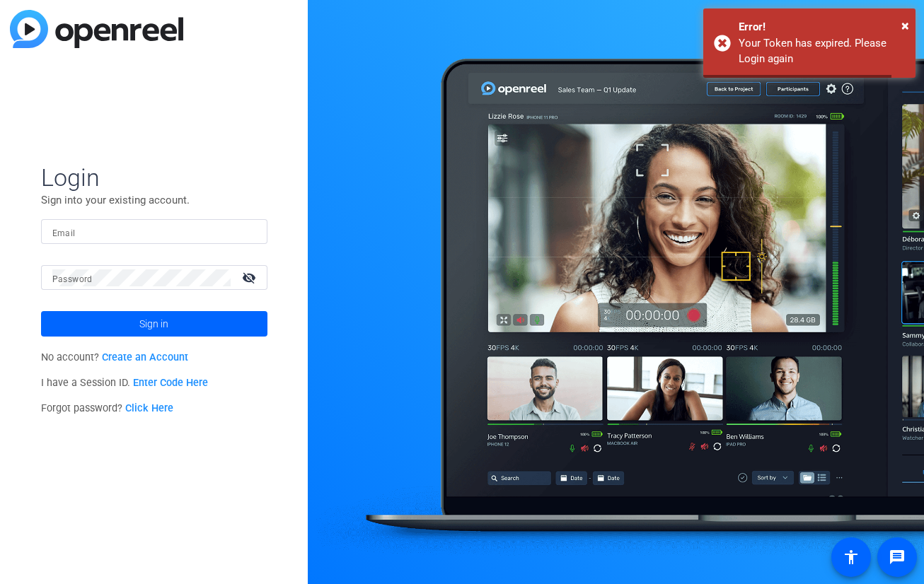  What do you see at coordinates (124, 382) in the screenshot?
I see `span: I have a Session ID.` at bounding box center [124, 382].